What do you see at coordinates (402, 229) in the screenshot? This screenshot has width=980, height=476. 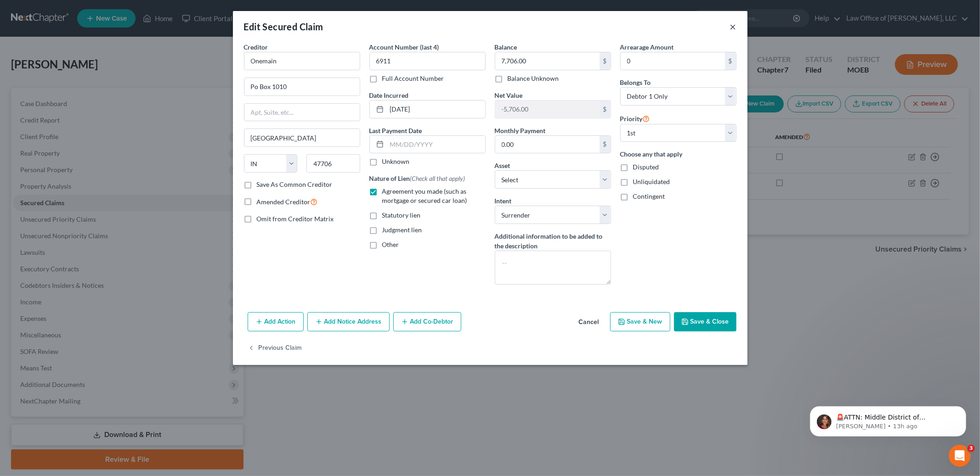 I see `span: Judgment lien` at bounding box center [402, 229].